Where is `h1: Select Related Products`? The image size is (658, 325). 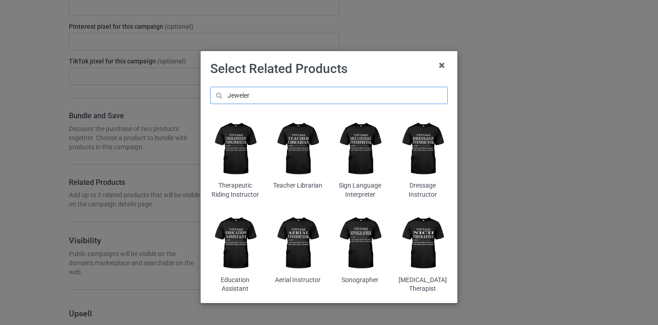
h1: Select Related Products is located at coordinates (329, 69).